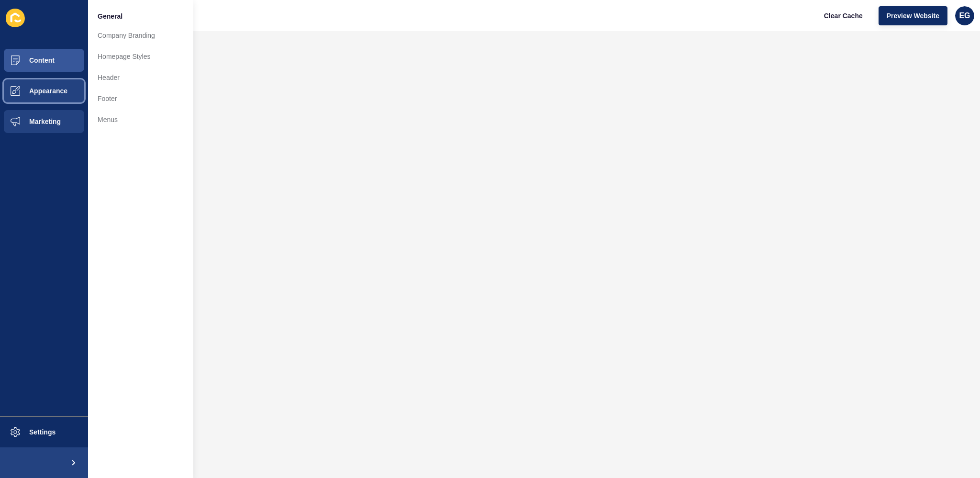  I want to click on span: Preview Website, so click(913, 16).